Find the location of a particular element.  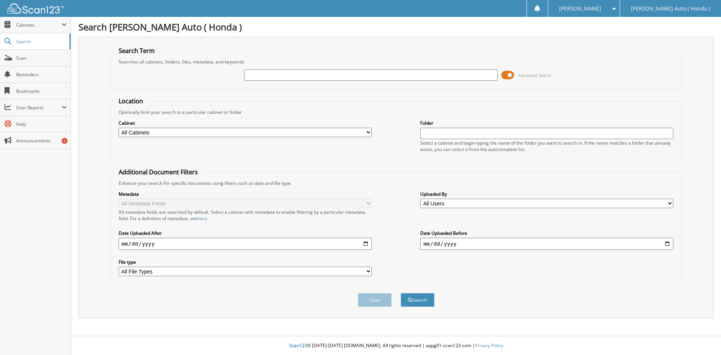

span: Search is located at coordinates (41, 41).